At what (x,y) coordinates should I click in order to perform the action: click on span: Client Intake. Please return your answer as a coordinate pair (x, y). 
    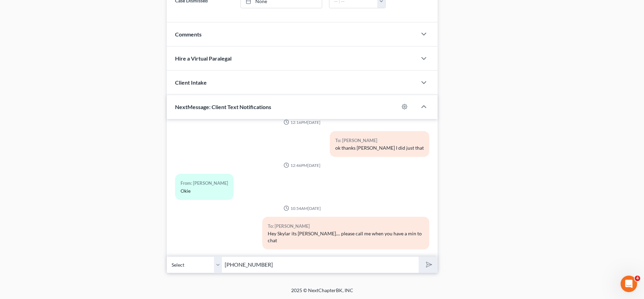
    Looking at the image, I should click on (191, 82).